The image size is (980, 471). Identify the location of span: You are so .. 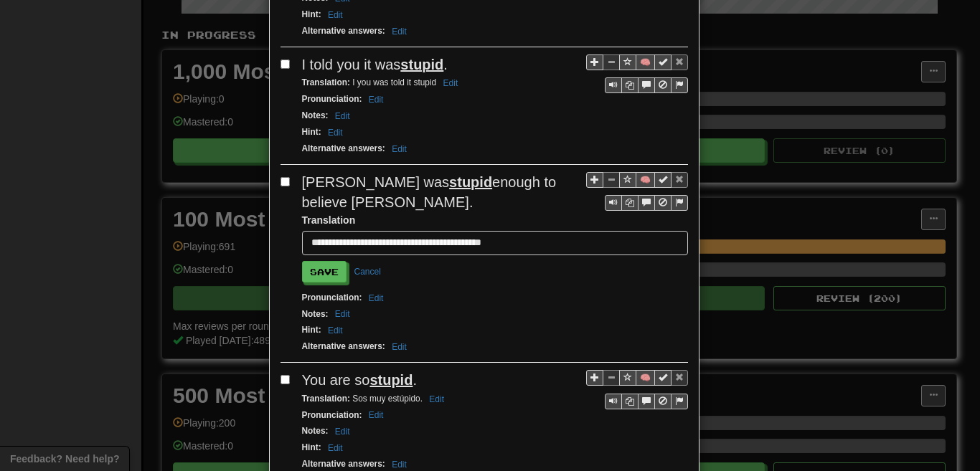
(360, 380).